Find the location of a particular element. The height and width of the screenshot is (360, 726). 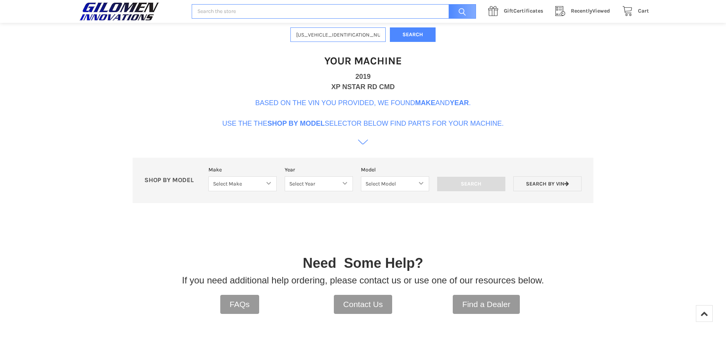

span: Cart is located at coordinates (643, 11).